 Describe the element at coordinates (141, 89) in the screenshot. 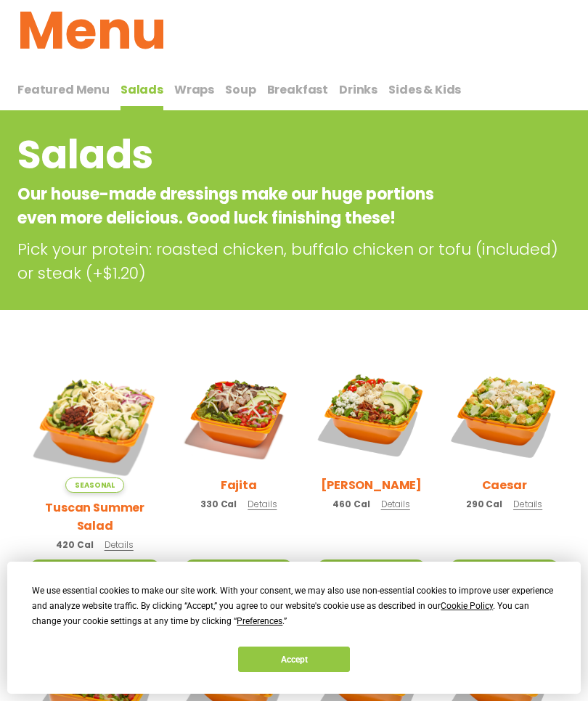

I see `span: Salads` at that location.